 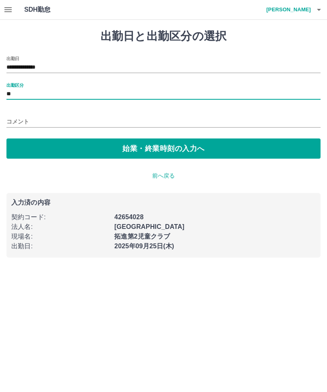 I want to click on button: 始業・終業時刻の入力へ, so click(x=163, y=149).